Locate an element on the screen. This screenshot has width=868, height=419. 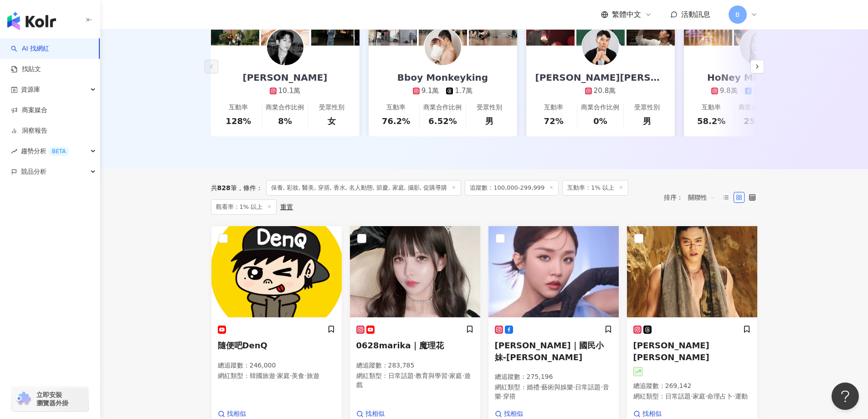
div: 女 is located at coordinates (332, 121).